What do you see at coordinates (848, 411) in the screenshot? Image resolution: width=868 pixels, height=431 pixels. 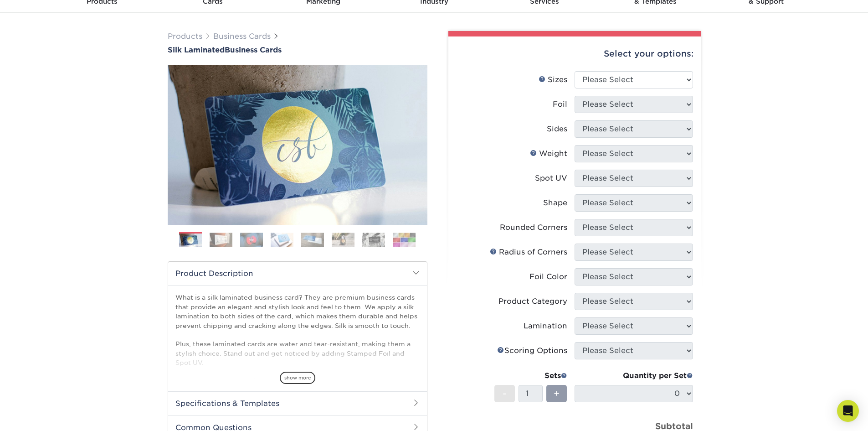 I see `div: Open Intercom Messenger` at bounding box center [848, 411].